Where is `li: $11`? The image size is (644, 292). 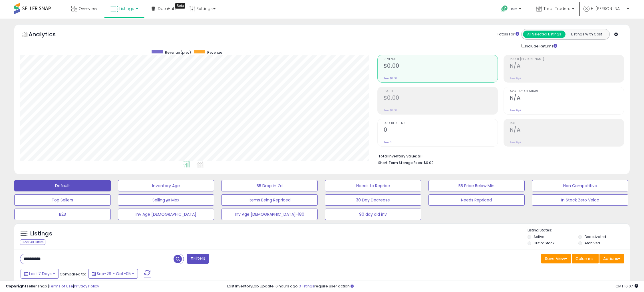
li: $11 is located at coordinates (499, 156).